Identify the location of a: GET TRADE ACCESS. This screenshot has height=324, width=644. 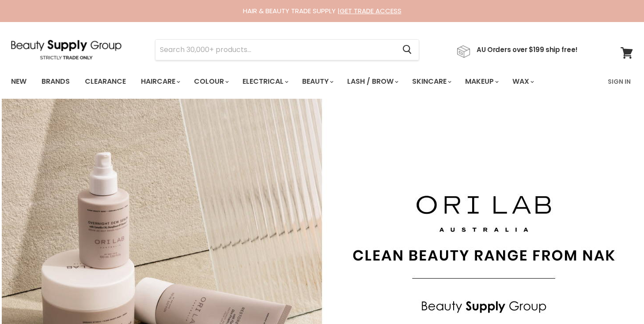
(371, 11).